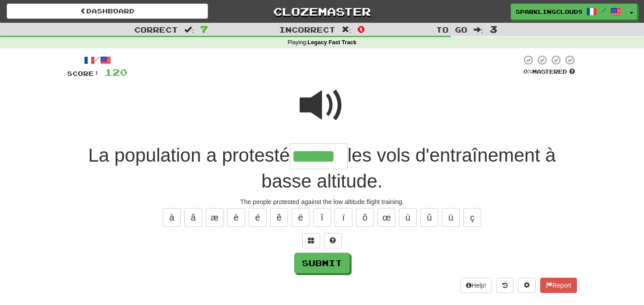 Image resolution: width=644 pixels, height=305 pixels. What do you see at coordinates (568, 12) in the screenshot?
I see `a: SparklingCloud9319 /` at bounding box center [568, 12].